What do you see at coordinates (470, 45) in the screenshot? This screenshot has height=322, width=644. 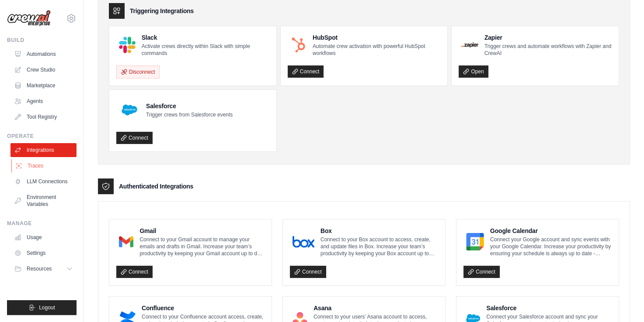 I see `img: Zapier Logo` at bounding box center [470, 45].